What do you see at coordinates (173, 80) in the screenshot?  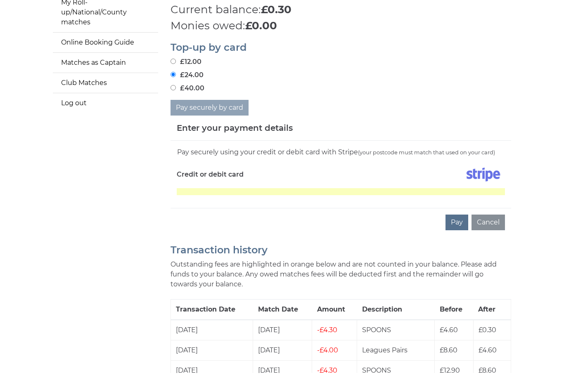 I see `input: £12.00` at bounding box center [173, 80].